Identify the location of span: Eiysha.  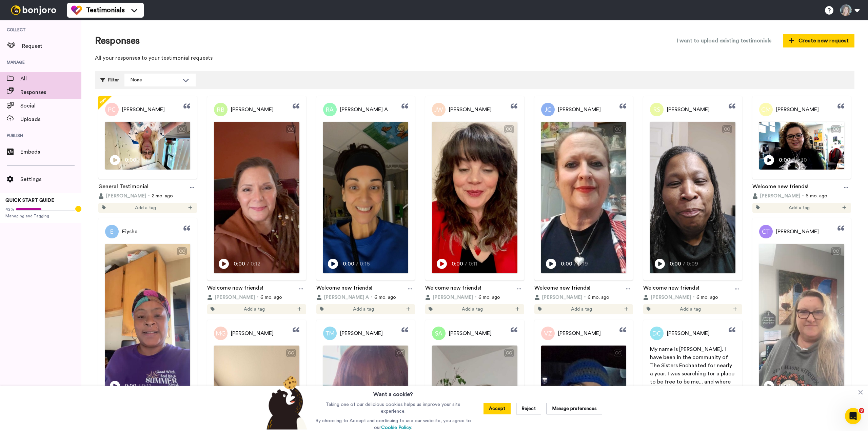
(130, 232).